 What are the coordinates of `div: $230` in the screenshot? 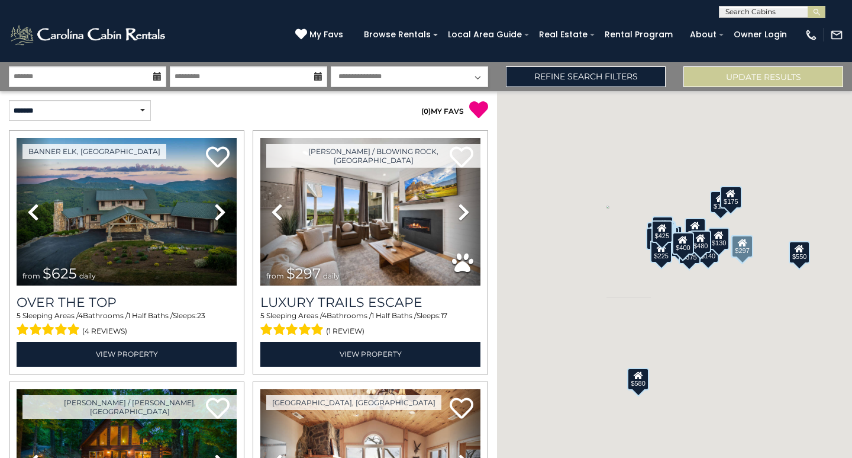 It's located at (657, 238).